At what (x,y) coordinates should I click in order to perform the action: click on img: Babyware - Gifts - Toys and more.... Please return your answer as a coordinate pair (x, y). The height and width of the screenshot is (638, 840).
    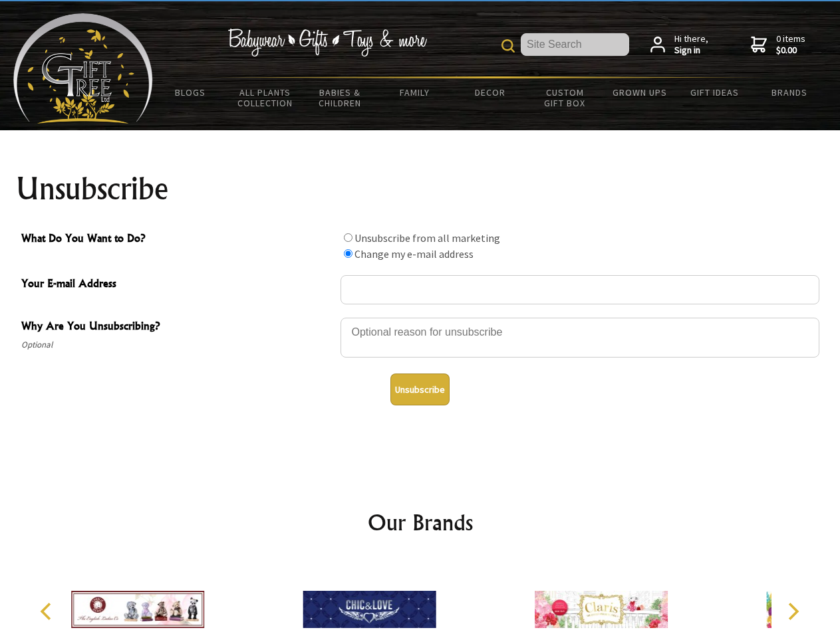
    Looking at the image, I should click on (83, 69).